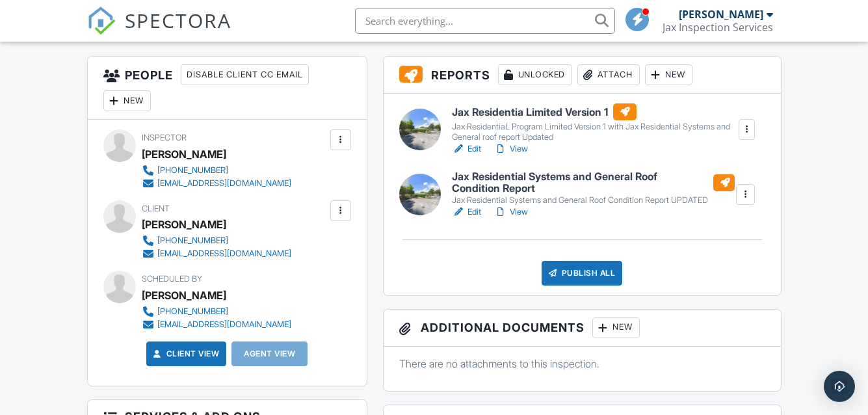  I want to click on div: Unlocked, so click(535, 75).